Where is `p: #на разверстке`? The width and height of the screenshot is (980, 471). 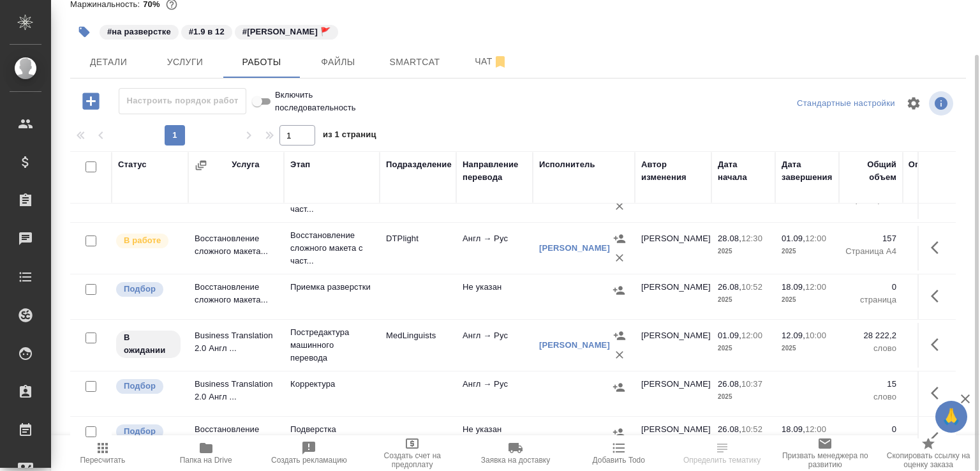 p: #на разверстке is located at coordinates (139, 32).